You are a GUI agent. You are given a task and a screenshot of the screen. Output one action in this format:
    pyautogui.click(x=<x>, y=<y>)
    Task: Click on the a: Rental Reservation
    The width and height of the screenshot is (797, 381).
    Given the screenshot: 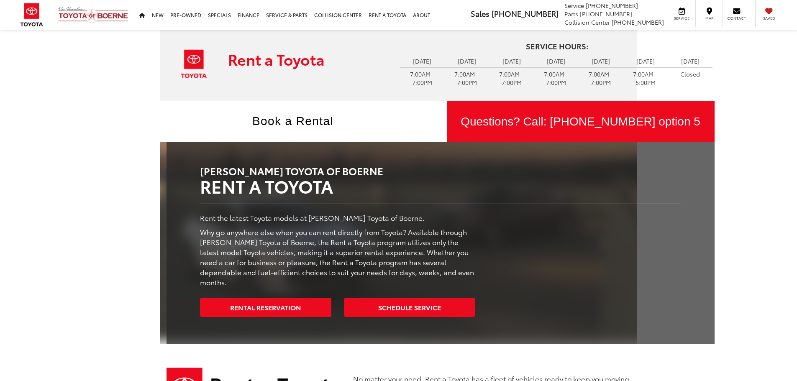 What is the action you would take?
    pyautogui.click(x=266, y=307)
    